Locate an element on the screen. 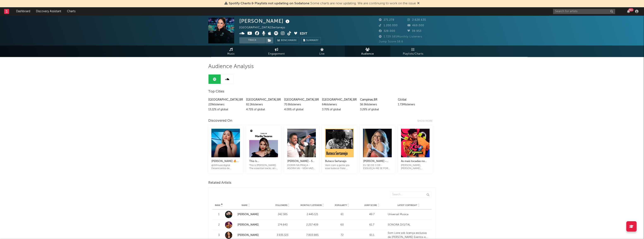  div: 64k listeners is located at coordinates (339, 105).